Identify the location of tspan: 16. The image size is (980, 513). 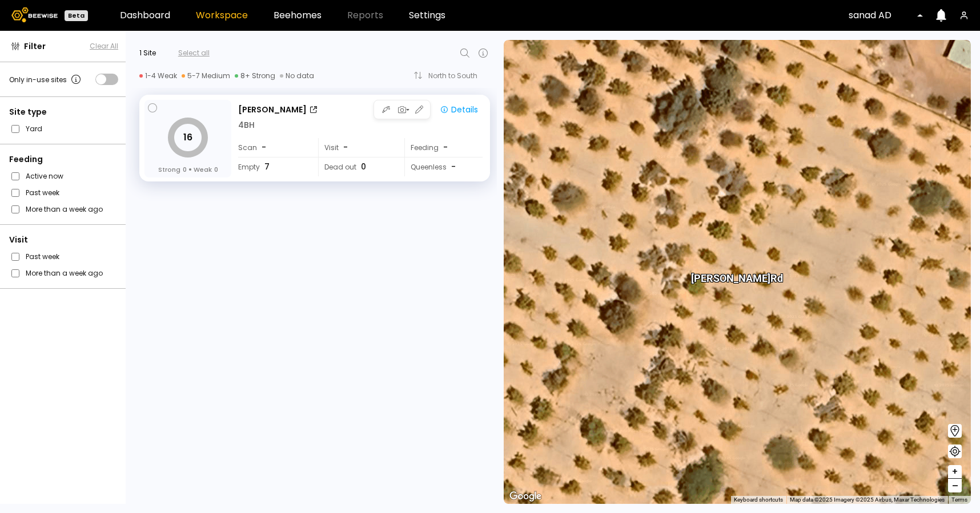
(188, 137).